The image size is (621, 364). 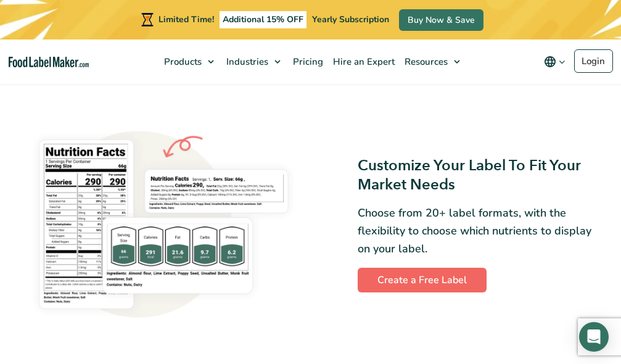 What do you see at coordinates (425, 62) in the screenshot?
I see `span: Resources` at bounding box center [425, 62].